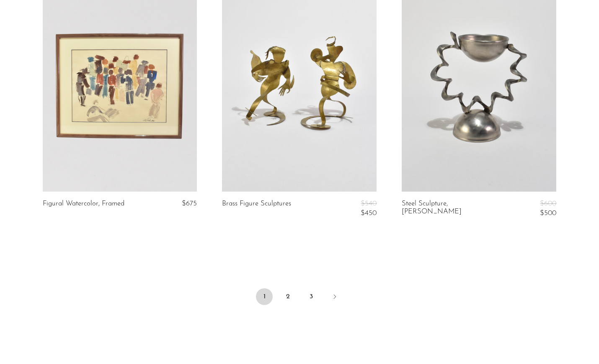 The width and height of the screenshot is (599, 364). What do you see at coordinates (548, 213) in the screenshot?
I see `span: $500` at bounding box center [548, 213].